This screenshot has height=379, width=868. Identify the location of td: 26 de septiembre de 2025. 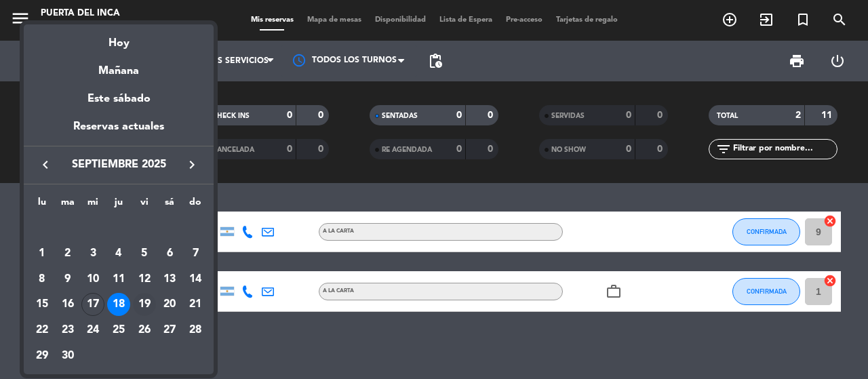
(144, 330).